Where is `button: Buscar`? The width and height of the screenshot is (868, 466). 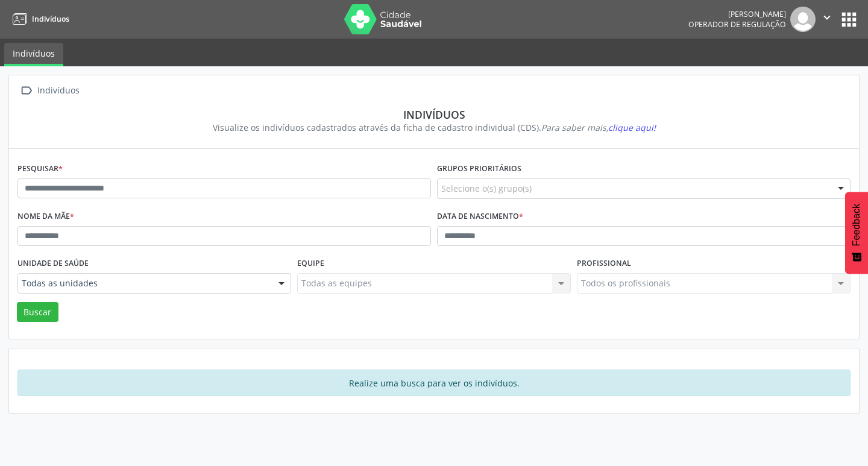 button: Buscar is located at coordinates (37, 312).